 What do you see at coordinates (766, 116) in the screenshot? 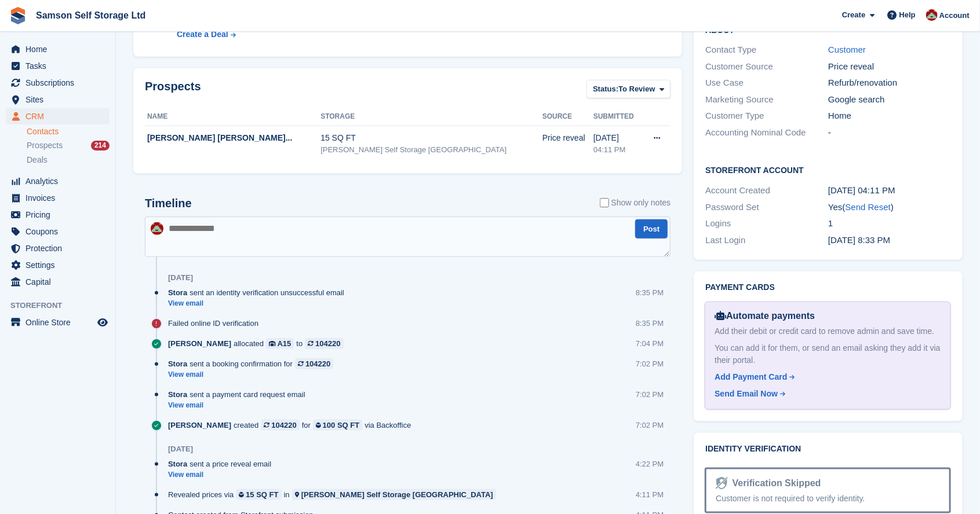
I see `div: Customer Type` at bounding box center [766, 116].